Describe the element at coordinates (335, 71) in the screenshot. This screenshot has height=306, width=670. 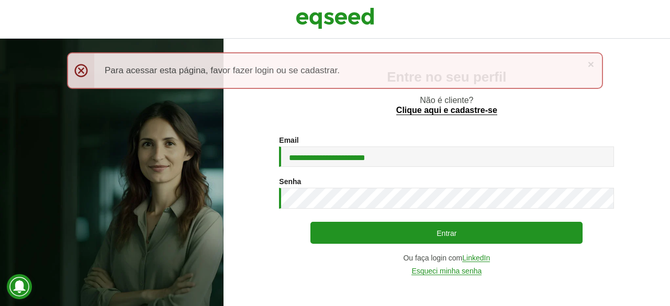
I see `div: Para acessar esta página, favor fazer login ou se cadastrar.` at that location.